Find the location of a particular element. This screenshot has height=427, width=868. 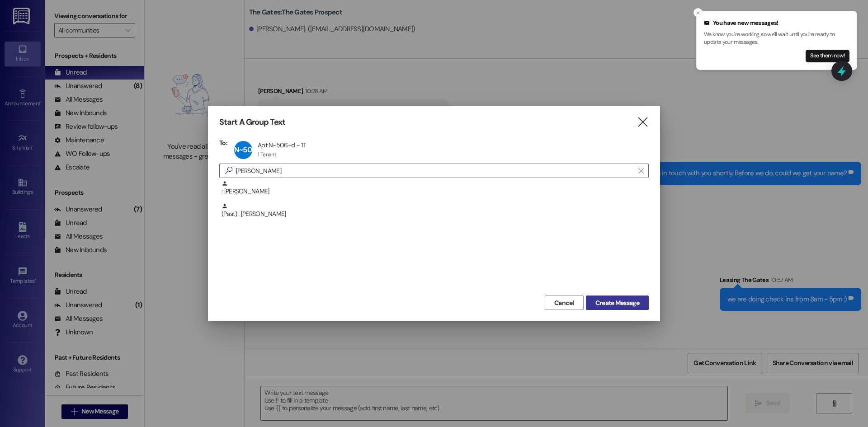

button: See them now! is located at coordinates (827, 56).